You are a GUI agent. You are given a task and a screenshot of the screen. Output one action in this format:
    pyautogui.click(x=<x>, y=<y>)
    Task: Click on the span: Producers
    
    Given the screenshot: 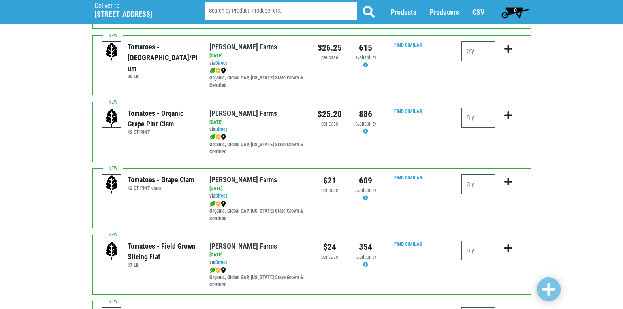 What is the action you would take?
    pyautogui.click(x=445, y=12)
    